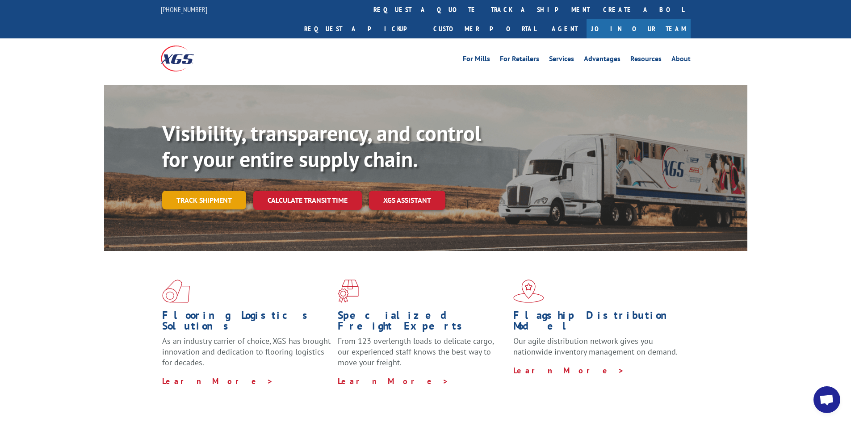 This screenshot has width=851, height=422. Describe the element at coordinates (602, 60) in the screenshot. I see `a: Advantages` at that location.